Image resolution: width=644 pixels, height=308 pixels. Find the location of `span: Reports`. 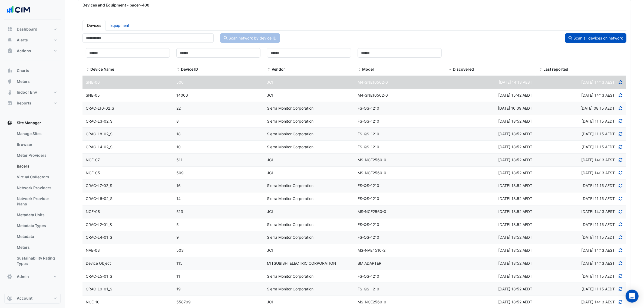

span: Reports is located at coordinates (24, 103).